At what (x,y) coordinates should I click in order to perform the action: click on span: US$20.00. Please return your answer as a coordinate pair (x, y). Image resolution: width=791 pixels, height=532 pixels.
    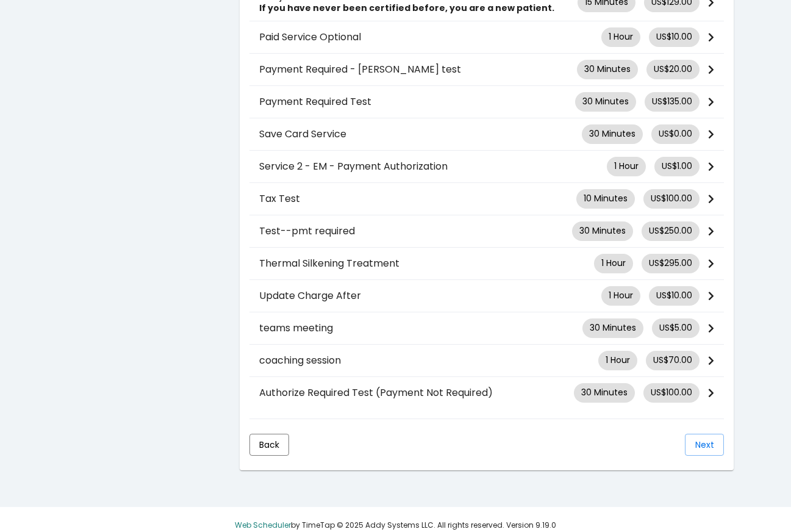
    Looking at the image, I should click on (673, 69).